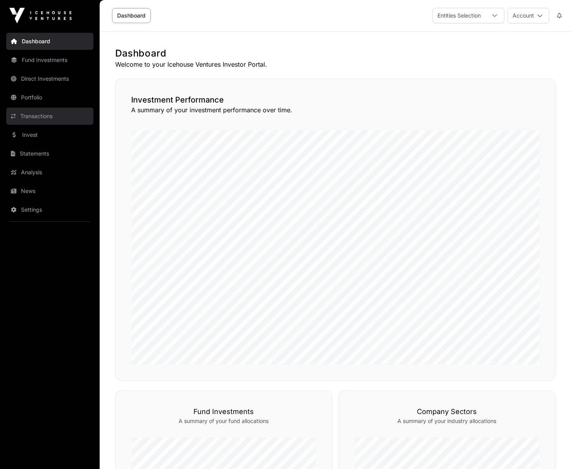 This screenshot has height=469, width=571. What do you see at coordinates (41, 16) in the screenshot?
I see `img: Icehouse Ventures Logo` at bounding box center [41, 16].